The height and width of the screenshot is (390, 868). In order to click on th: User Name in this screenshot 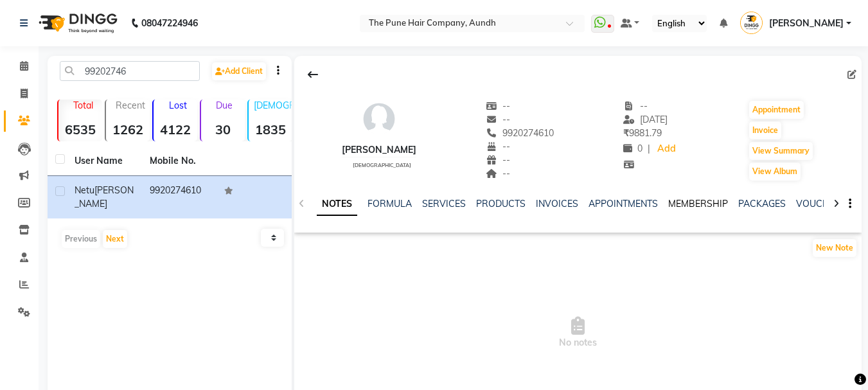, I will do `click(104, 161)`.